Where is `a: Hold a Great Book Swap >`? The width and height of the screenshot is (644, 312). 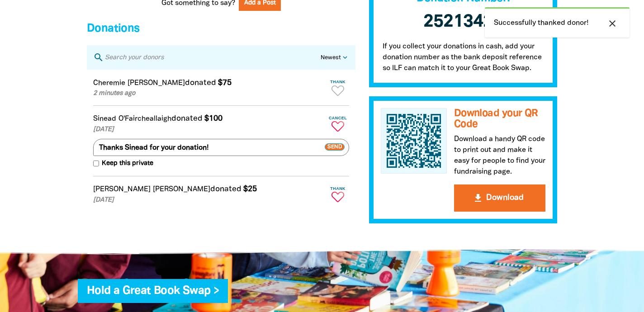 a: Hold a Great Book Swap > is located at coordinates (153, 291).